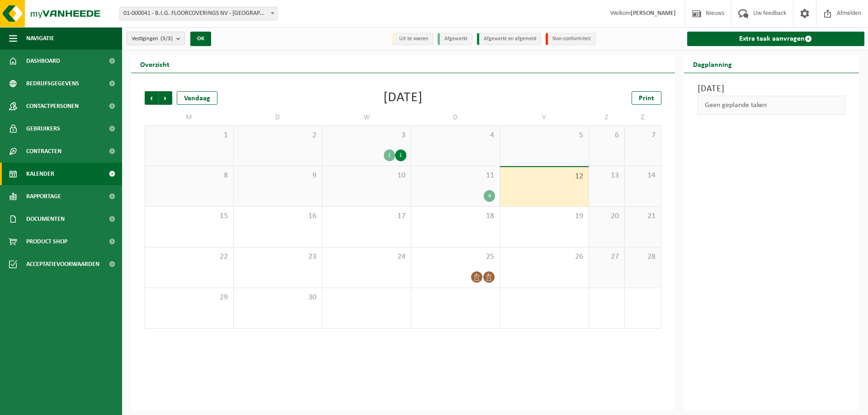 This screenshot has width=868, height=415. What do you see at coordinates (643, 216) in the screenshot?
I see `span: 21` at bounding box center [643, 216].